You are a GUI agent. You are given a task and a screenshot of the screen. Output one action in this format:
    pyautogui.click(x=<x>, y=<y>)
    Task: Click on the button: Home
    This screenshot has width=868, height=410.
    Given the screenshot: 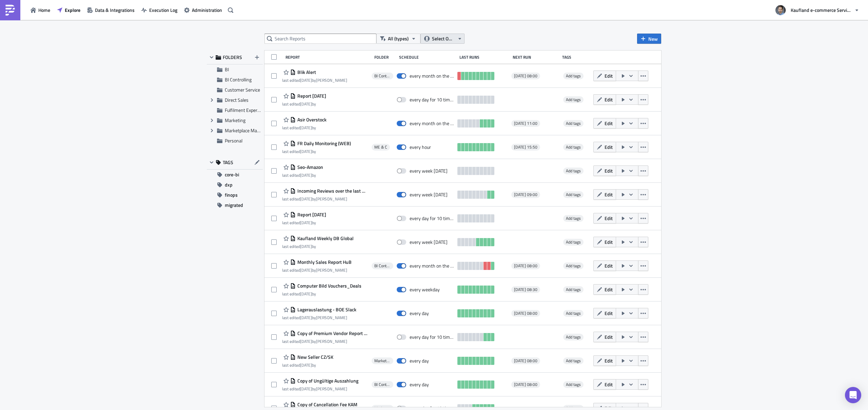 What is the action you would take?
    pyautogui.click(x=40, y=10)
    